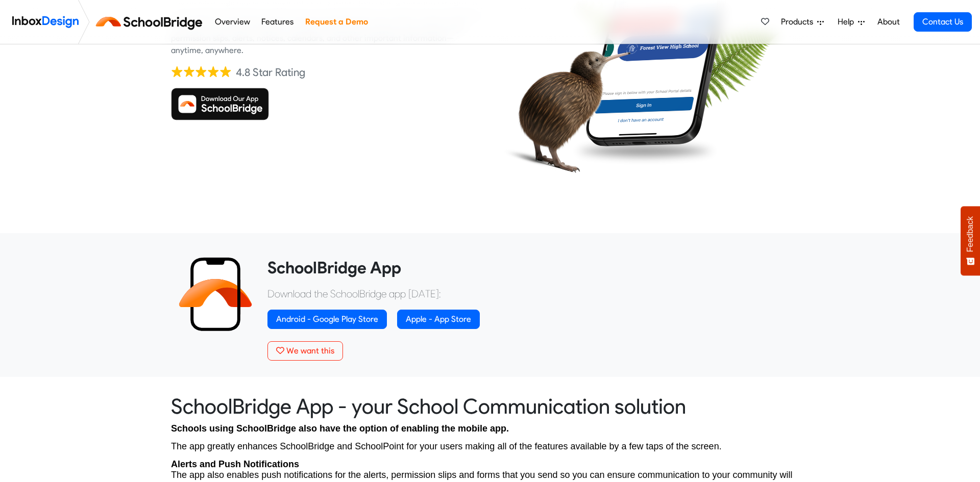 This screenshot has width=980, height=482. What do you see at coordinates (340, 428) in the screenshot?
I see `span: Schools using SchoolBridge also have the option of enabling the mobile app.` at bounding box center [340, 428].